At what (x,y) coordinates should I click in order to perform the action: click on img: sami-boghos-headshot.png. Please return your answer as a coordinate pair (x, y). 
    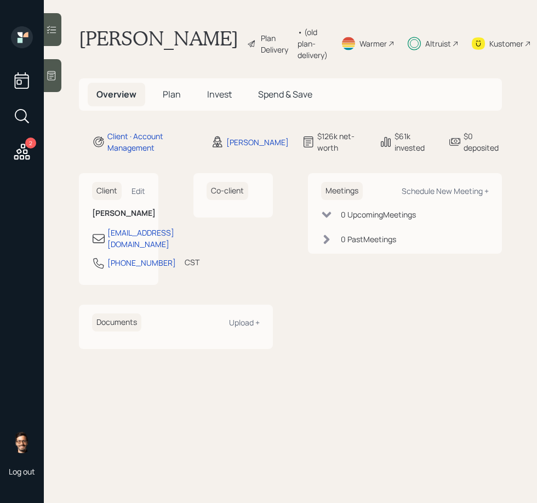
    Looking at the image, I should click on (22, 442).